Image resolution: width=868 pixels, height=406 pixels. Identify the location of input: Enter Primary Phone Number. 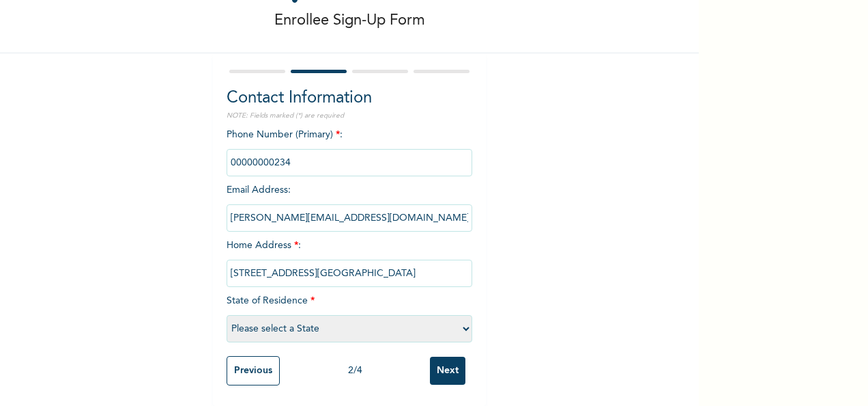
(350, 162).